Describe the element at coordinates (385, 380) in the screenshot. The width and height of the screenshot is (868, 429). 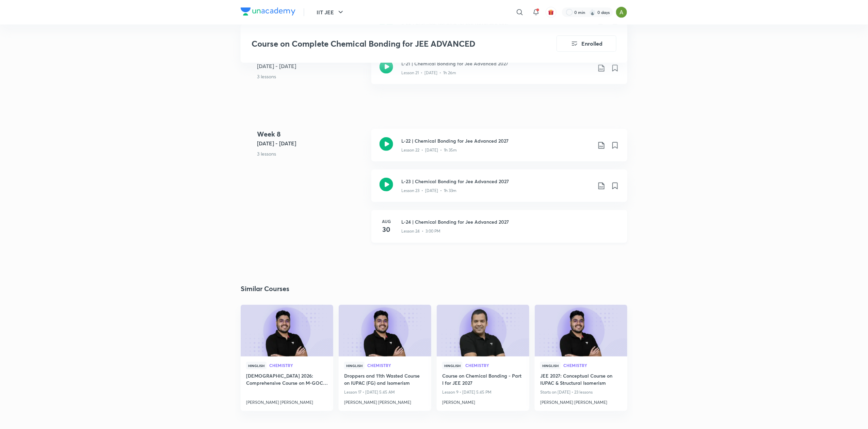
I see `a: Droppers and 11th Wasted Course on IUPAC (FG) and Isomerism` at that location.